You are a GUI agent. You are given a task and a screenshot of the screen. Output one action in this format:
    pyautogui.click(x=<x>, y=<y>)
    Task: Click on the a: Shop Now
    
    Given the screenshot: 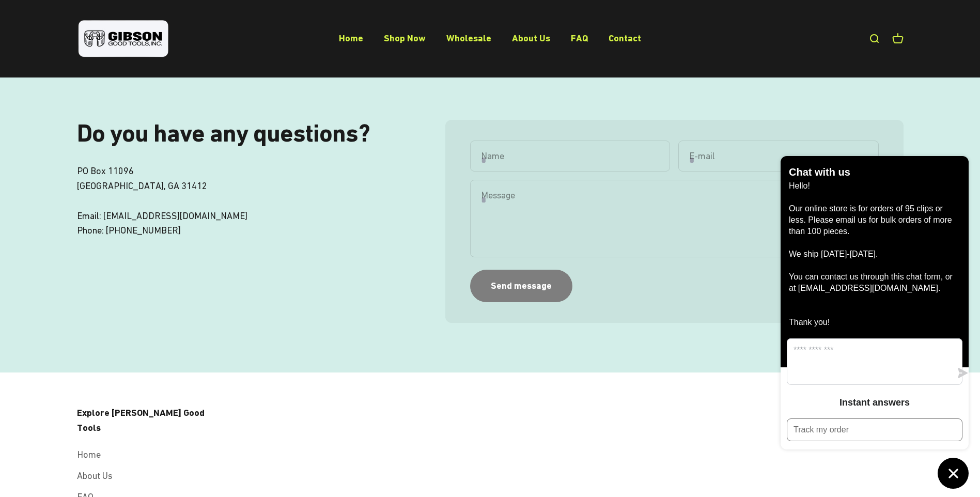 What is the action you would take?
    pyautogui.click(x=404, y=38)
    